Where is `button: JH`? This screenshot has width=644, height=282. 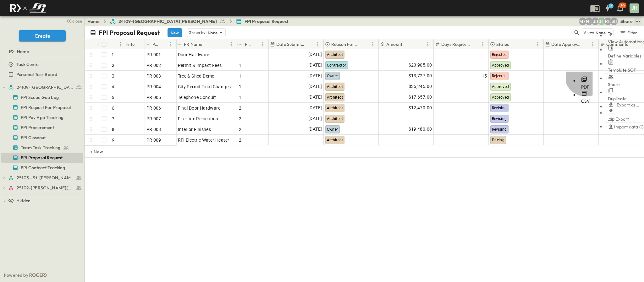 button: JH is located at coordinates (634, 8).